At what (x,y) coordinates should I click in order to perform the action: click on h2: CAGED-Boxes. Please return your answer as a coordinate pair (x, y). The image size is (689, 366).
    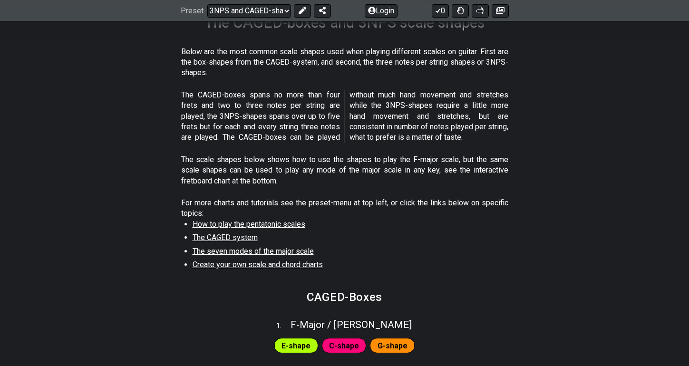
    Looking at the image, I should click on (344, 297).